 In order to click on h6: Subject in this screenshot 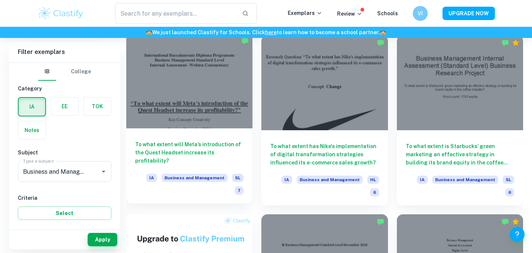, I will do `click(65, 152)`.